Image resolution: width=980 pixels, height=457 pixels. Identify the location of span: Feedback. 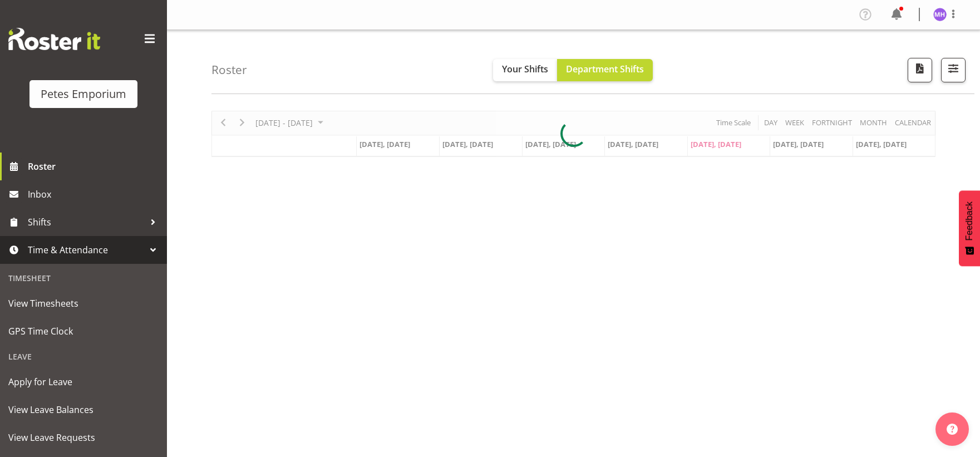
(970, 221).